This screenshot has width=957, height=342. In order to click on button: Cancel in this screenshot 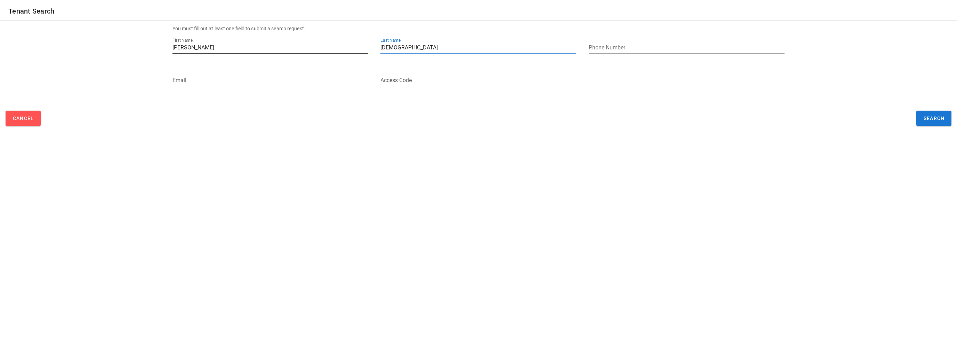, I will do `click(23, 118)`.